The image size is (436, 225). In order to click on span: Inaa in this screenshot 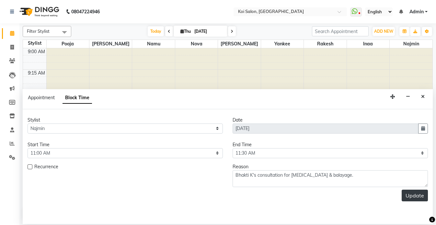, I will do `click(368, 44)`.